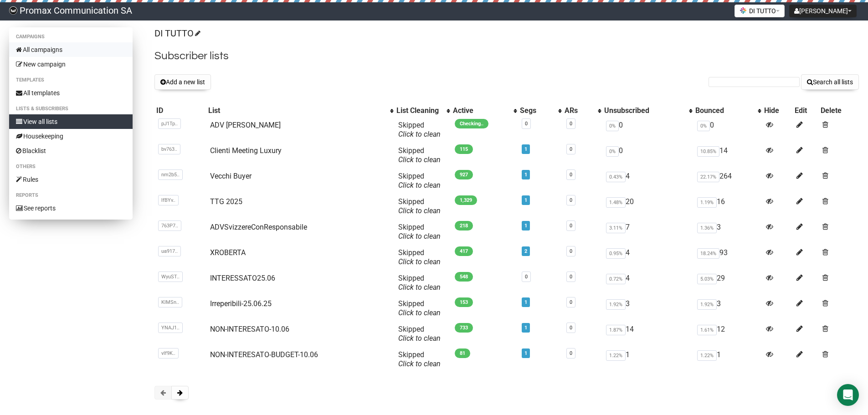 This screenshot has height=415, width=868. What do you see at coordinates (708, 151) in the screenshot?
I see `span: 10.85%` at bounding box center [708, 151].